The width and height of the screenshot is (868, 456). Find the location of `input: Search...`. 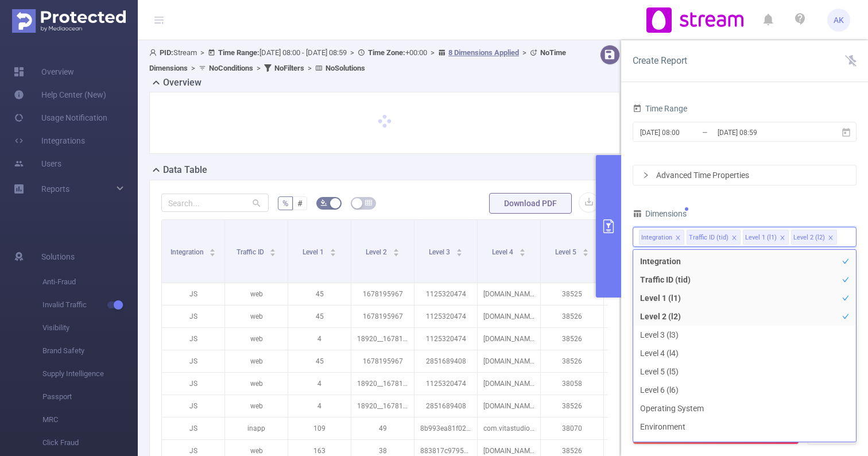

input: Search... is located at coordinates (215, 203).